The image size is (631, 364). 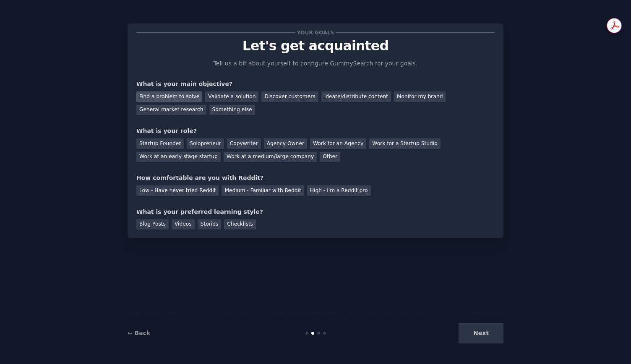 I want to click on div: Work for a Startup Studio, so click(x=405, y=144).